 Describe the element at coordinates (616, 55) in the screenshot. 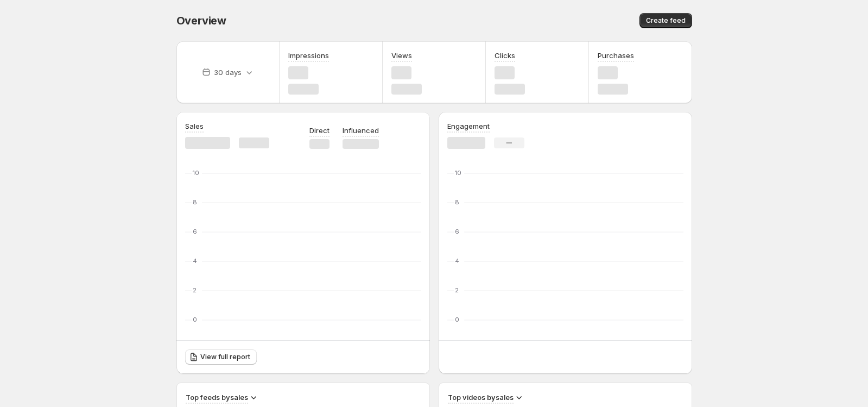

I see `h3: Purchases` at that location.